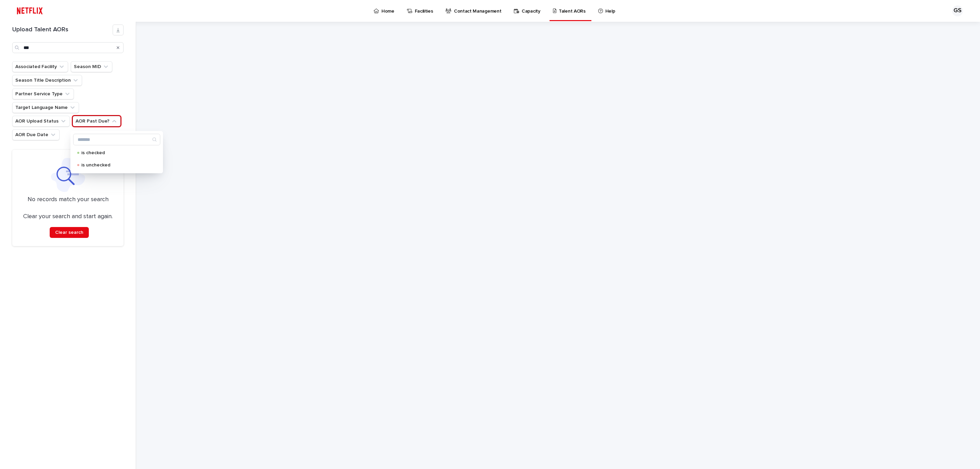 This screenshot has height=469, width=980. Describe the element at coordinates (69, 232) in the screenshot. I see `button: Clear search` at that location.